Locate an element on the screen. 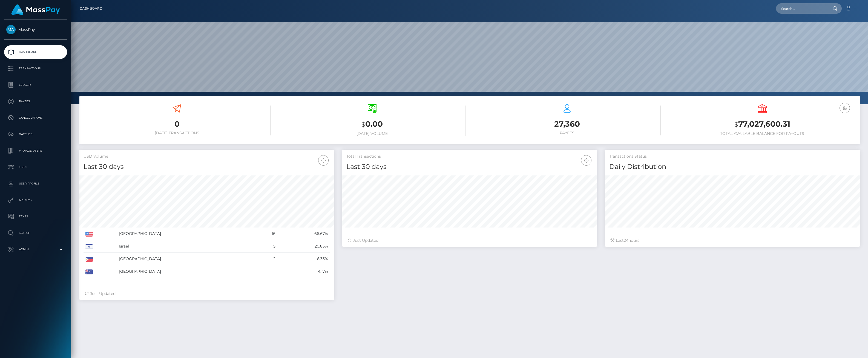  td: 5 is located at coordinates (266, 246).